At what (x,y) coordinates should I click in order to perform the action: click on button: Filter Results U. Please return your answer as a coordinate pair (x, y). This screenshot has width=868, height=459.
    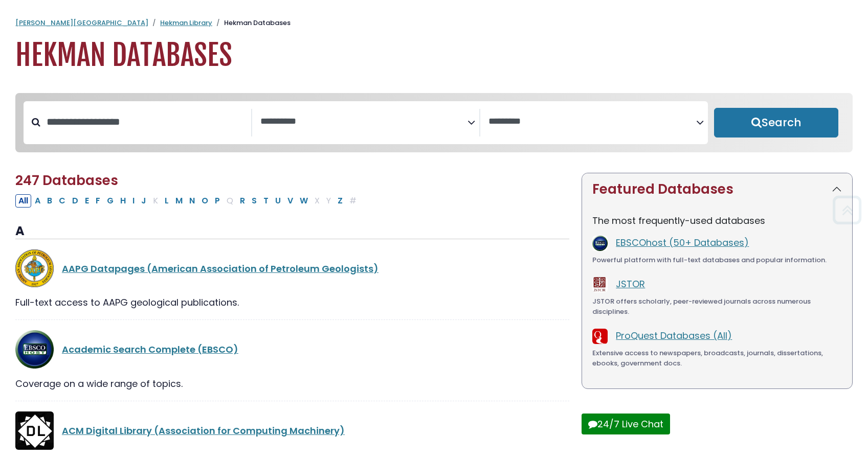
    Looking at the image, I should click on (278, 201).